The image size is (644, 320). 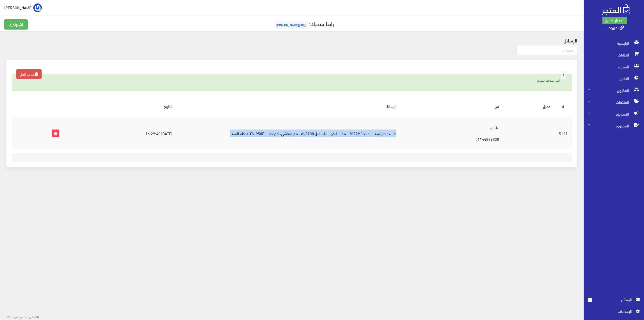 What do you see at coordinates (613, 55) in the screenshot?
I see `span: الطلبات` at bounding box center [613, 55].